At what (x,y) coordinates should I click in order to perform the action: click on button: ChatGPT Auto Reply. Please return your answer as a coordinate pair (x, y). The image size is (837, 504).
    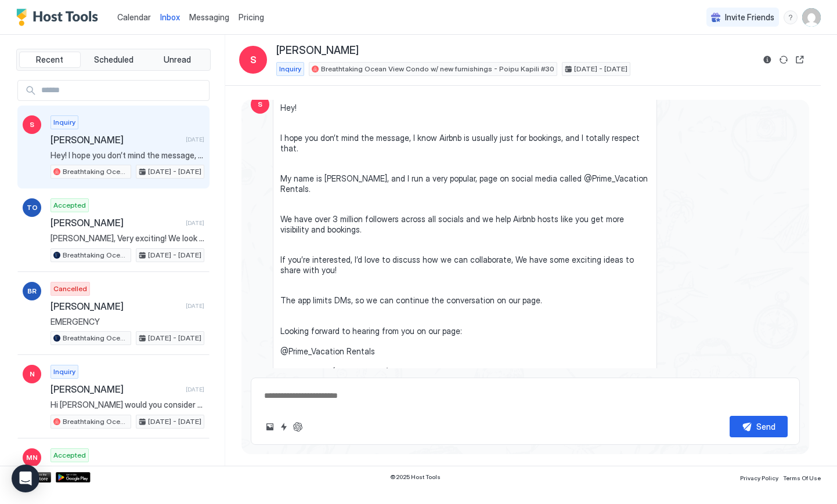
    Looking at the image, I should click on (298, 427).